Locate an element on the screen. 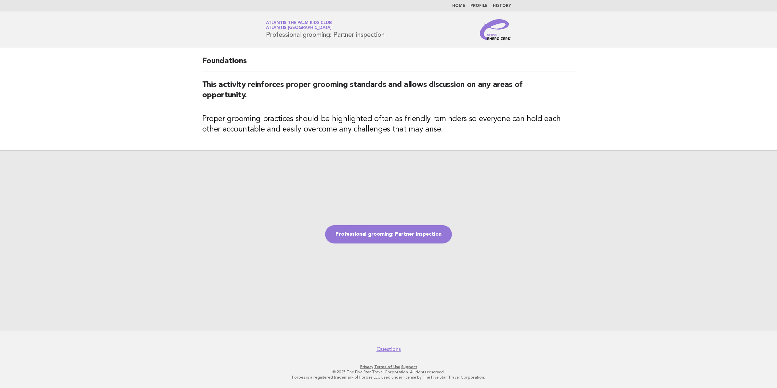 This screenshot has height=388, width=777. a: Questions is located at coordinates (389, 349).